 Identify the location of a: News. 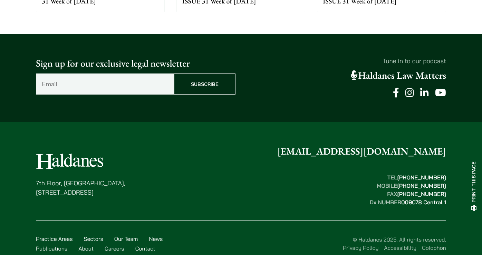
(156, 239).